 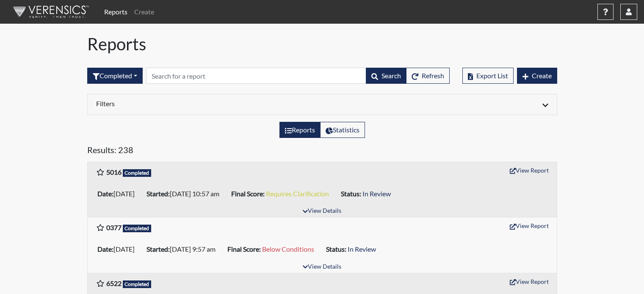 I want to click on a: Reports, so click(x=116, y=12).